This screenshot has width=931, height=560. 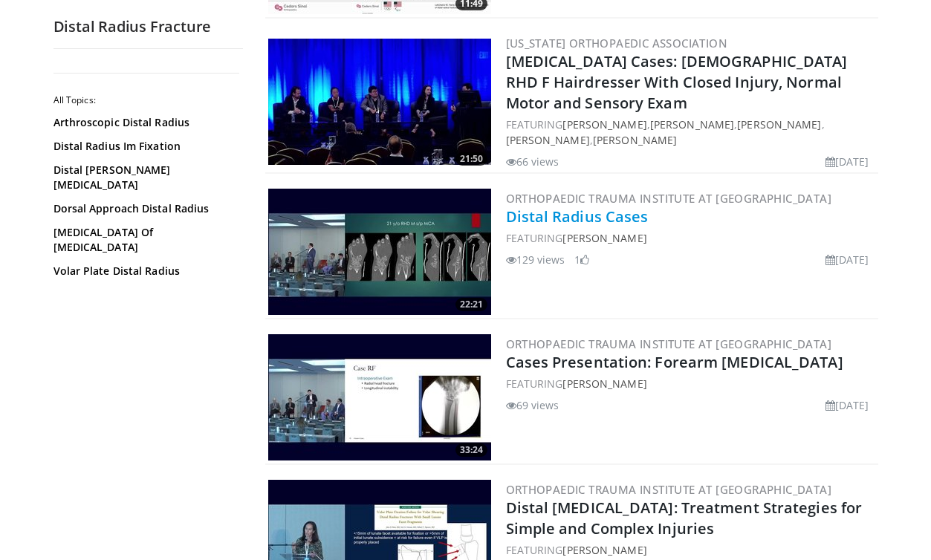 What do you see at coordinates (144, 123) in the screenshot?
I see `a: Arthroscopic Distal Radius` at bounding box center [144, 123].